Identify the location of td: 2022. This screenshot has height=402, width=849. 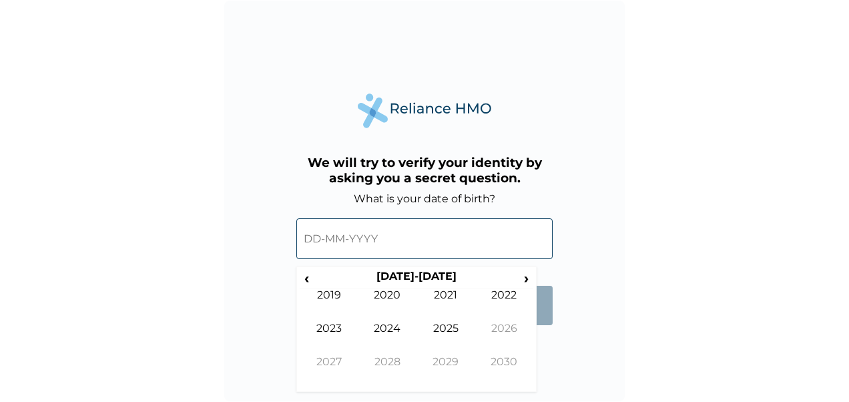
(504, 305).